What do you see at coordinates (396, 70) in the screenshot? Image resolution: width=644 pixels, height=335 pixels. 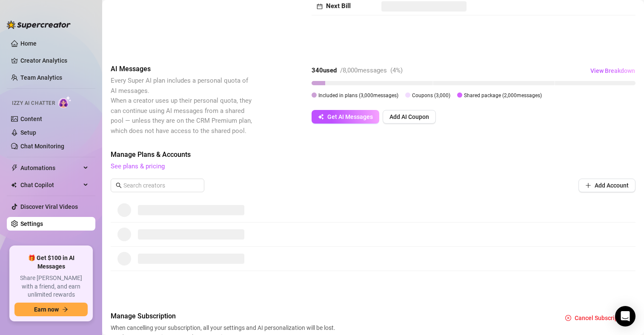 I see `span: ( 4 %)` at bounding box center [396, 70].